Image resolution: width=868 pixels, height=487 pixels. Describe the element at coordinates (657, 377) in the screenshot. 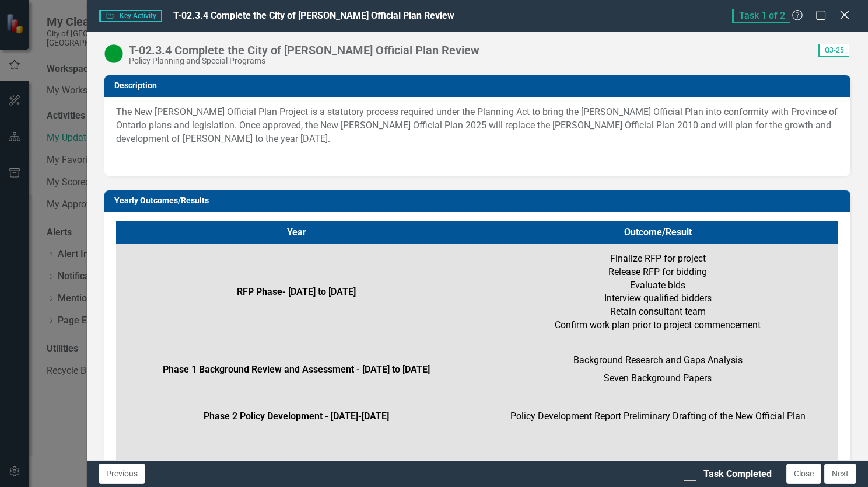

I see `p: Seven Background Papers` at that location.